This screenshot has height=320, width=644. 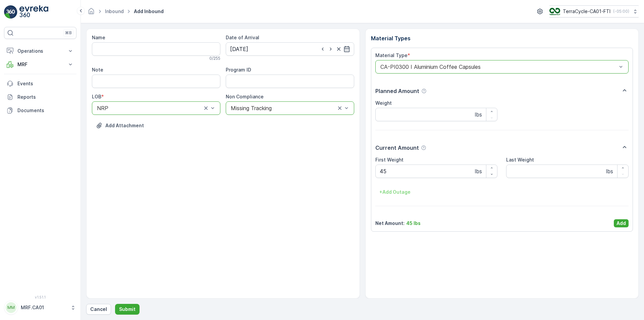 I want to click on button: Add, so click(x=622, y=223).